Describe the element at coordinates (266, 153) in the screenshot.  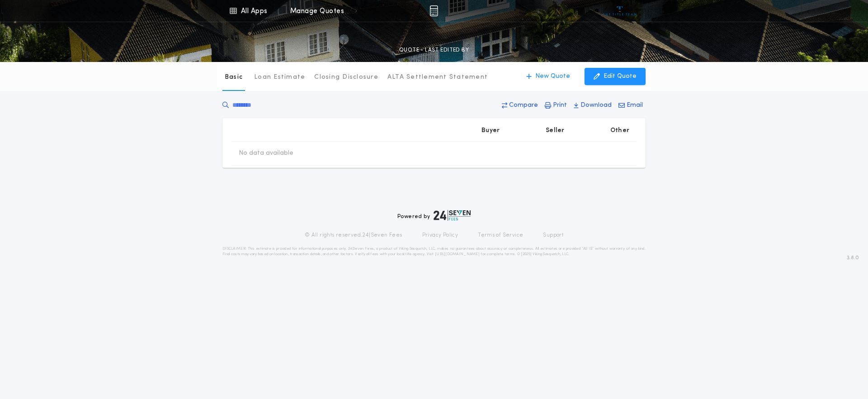
I see `td: No data available` at that location.